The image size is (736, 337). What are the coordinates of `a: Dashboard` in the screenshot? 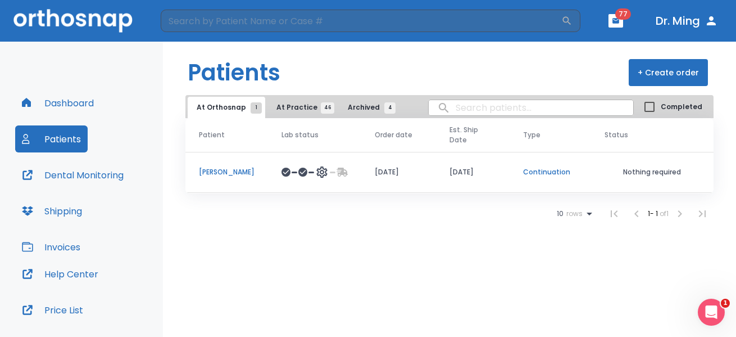 It's located at (58, 103).